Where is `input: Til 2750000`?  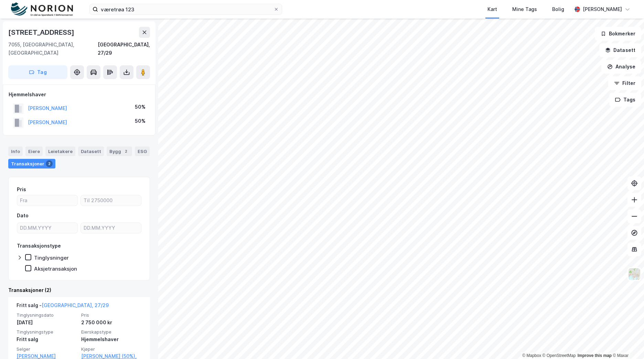
input: Til 2750000 is located at coordinates (111, 201).